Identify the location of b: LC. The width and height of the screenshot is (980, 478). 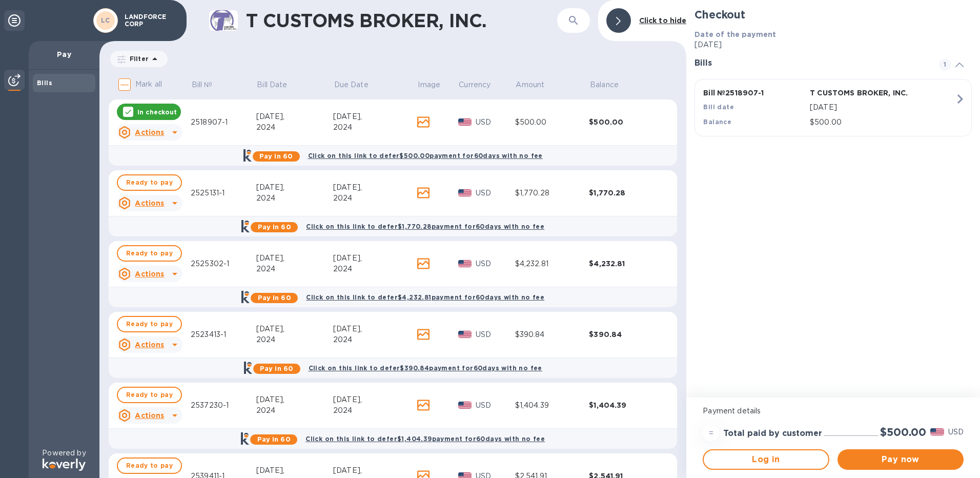
(106, 20).